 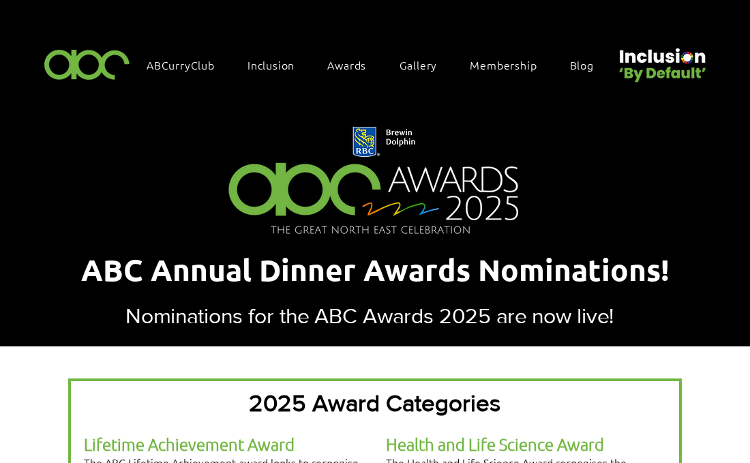 I want to click on span: Nominations for the ABC Awards 2025 are now live!, so click(x=370, y=315).